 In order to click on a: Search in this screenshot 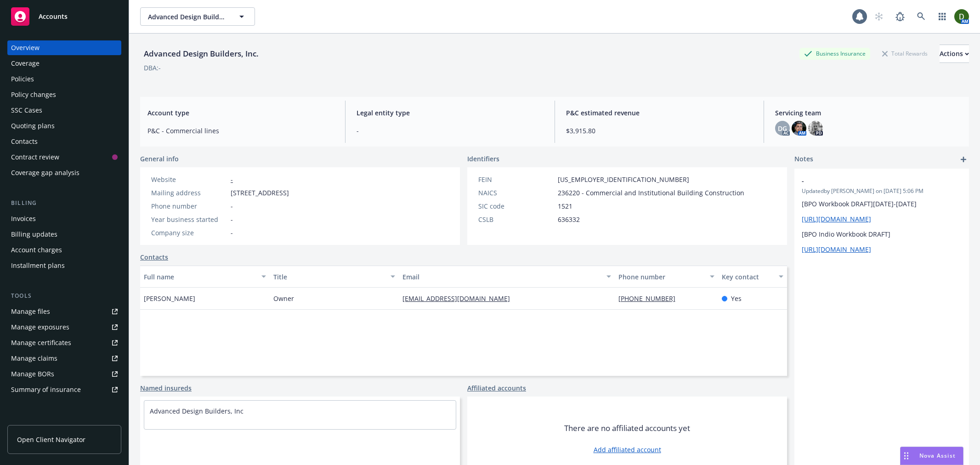, I will do `click(921, 16)`.